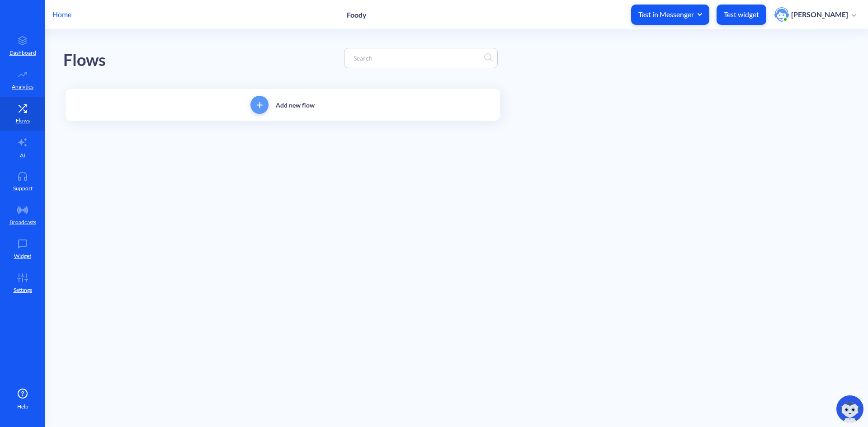 The height and width of the screenshot is (427, 868). Describe the element at coordinates (23, 156) in the screenshot. I see `p: AI` at that location.